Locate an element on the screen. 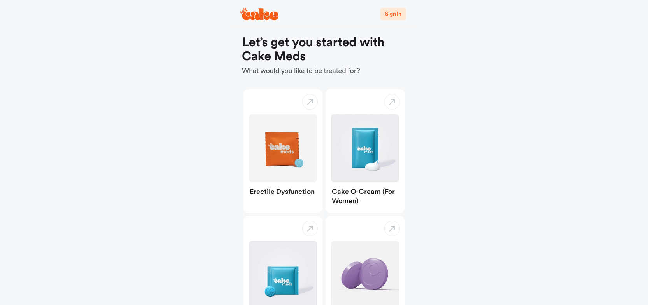 This screenshot has width=648, height=305. span: Sign In is located at coordinates (393, 14).